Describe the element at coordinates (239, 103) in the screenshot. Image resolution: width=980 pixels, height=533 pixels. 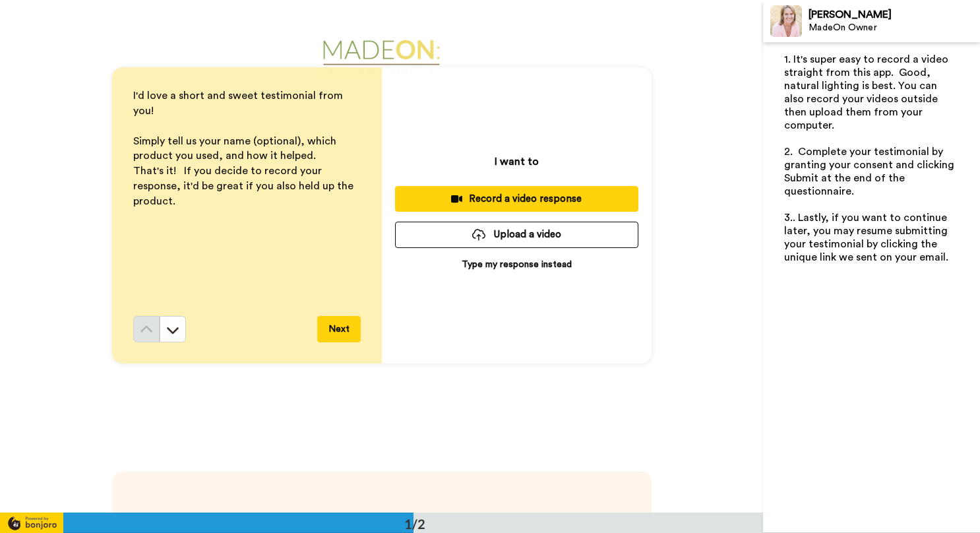
I see `span: I'd love a short and sweet testimonial from you!` at that location.